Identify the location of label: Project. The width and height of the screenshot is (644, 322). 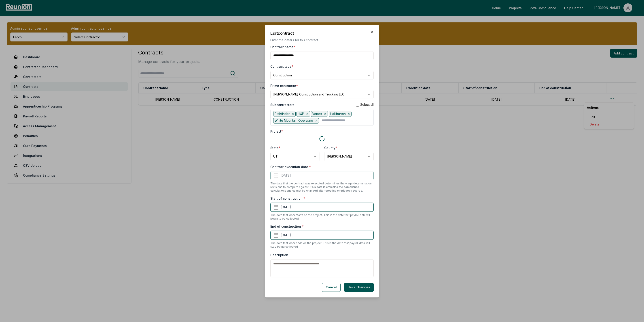
(277, 131).